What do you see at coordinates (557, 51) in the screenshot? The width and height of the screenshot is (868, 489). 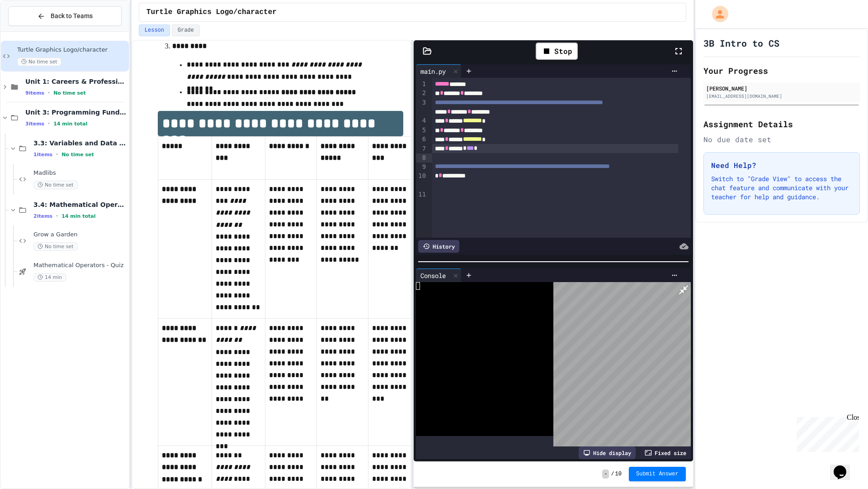 I see `div: Stop` at bounding box center [557, 51].